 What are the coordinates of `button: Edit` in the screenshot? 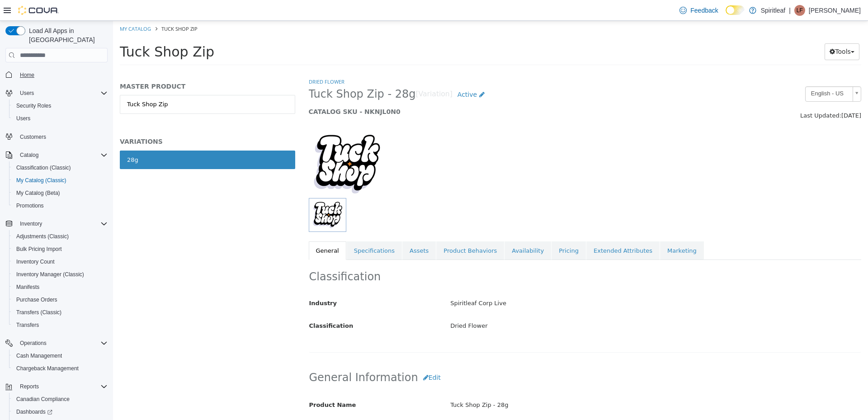 It's located at (319, 357).